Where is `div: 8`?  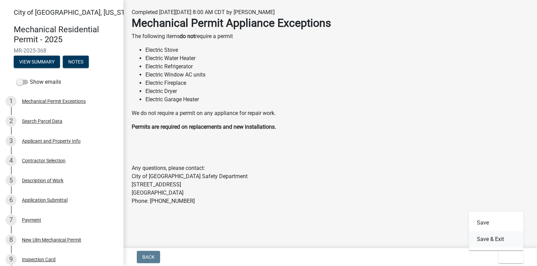
div: 8 is located at coordinates (11, 240).